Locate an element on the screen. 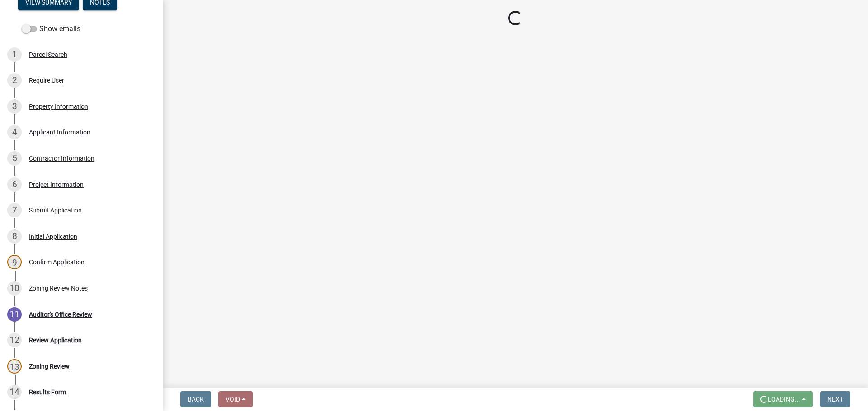 Image resolution: width=868 pixels, height=411 pixels. span: Next is located at coordinates (835, 400).